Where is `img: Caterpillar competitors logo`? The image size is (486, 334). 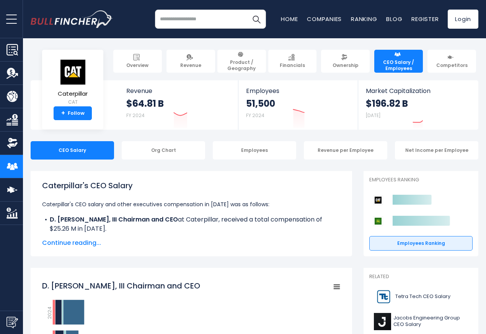
img: Caterpillar competitors logo is located at coordinates (378, 200).